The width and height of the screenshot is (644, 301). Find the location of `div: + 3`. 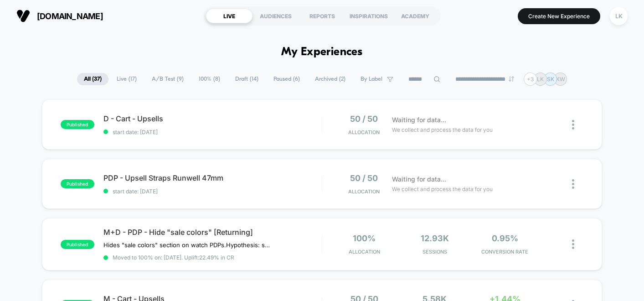

div: + 3 is located at coordinates (530, 79).